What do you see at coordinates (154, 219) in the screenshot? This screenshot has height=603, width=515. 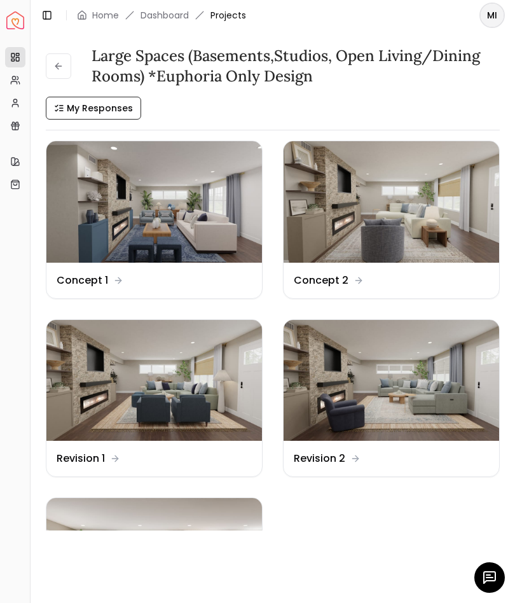 I see `a: Concept 1Concept 1` at bounding box center [154, 219].